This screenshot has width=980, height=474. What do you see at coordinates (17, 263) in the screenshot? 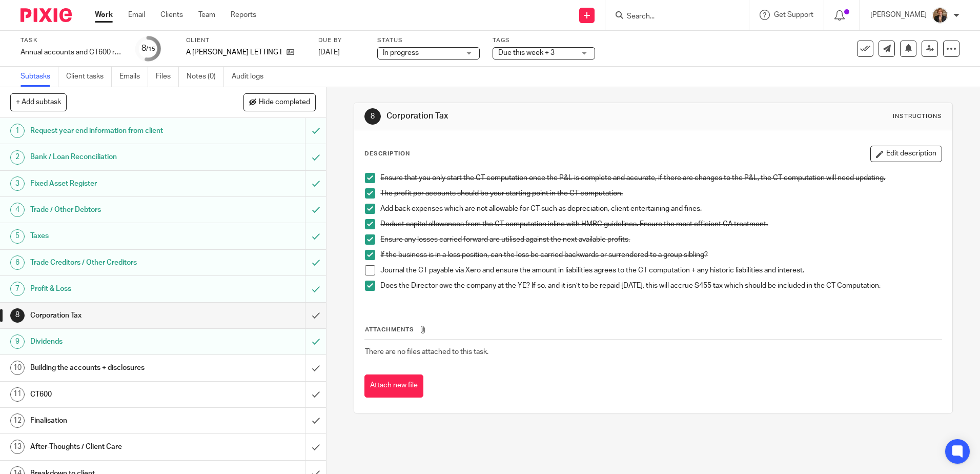
I see `div: 6` at bounding box center [17, 263].